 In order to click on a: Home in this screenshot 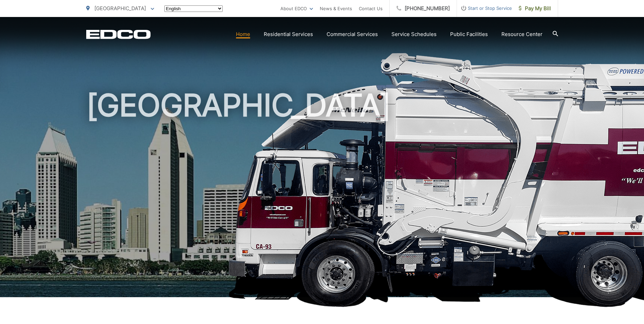, I will do `click(243, 34)`.